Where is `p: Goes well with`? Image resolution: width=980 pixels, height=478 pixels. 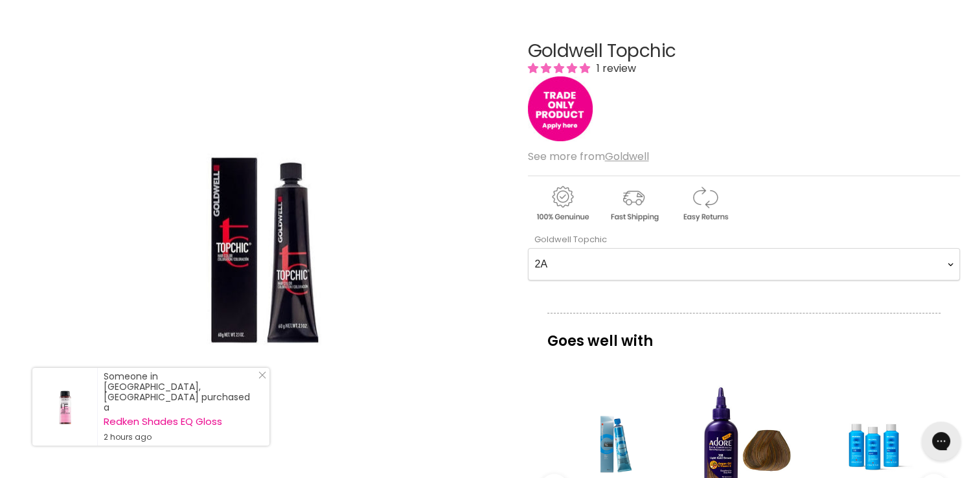
p: Goes well with is located at coordinates (744, 335).